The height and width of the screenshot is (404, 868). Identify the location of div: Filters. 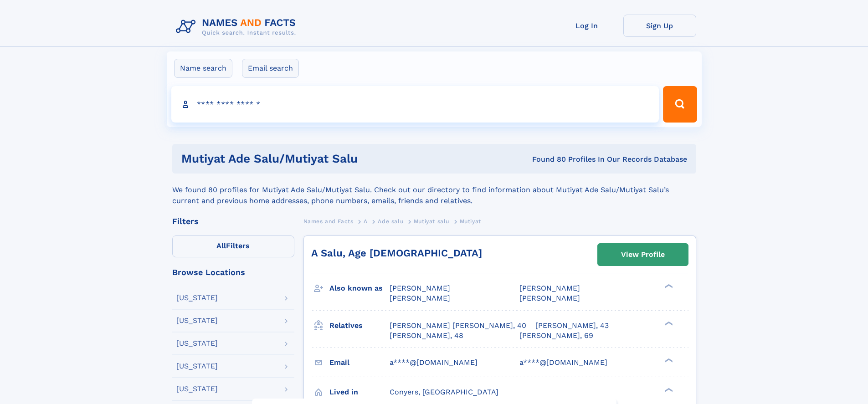
(233, 222).